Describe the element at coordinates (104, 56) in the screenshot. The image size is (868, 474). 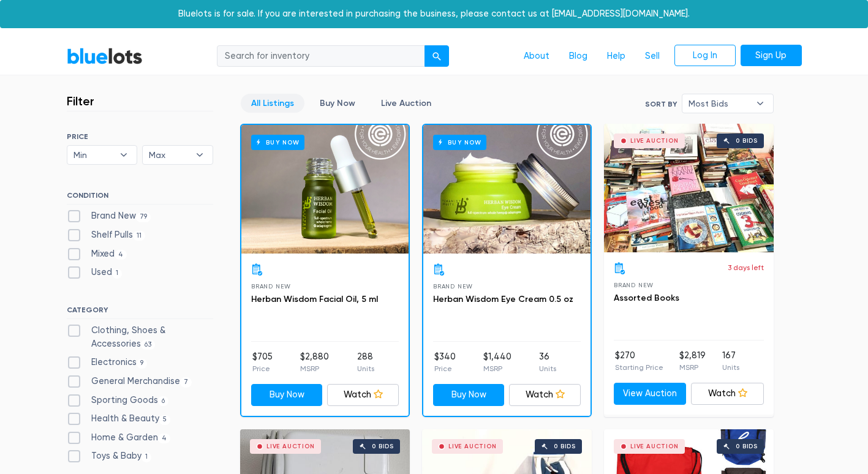
I see `a: BlueLots` at that location.